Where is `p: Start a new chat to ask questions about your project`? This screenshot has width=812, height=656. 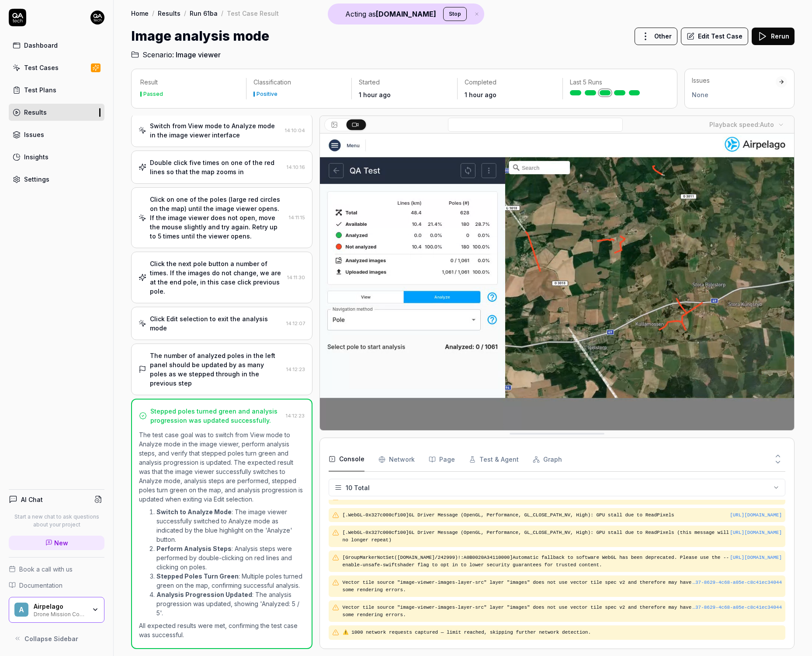 p: Start a new chat to ask questions about your project is located at coordinates (57, 520).